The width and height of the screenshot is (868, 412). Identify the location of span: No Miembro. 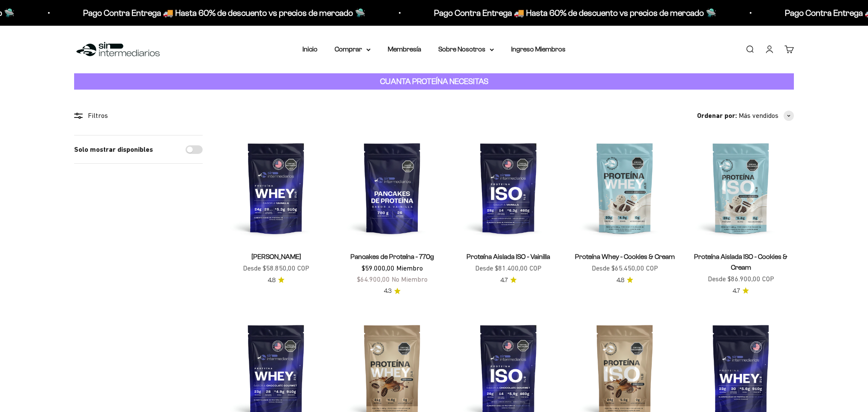
(409, 279).